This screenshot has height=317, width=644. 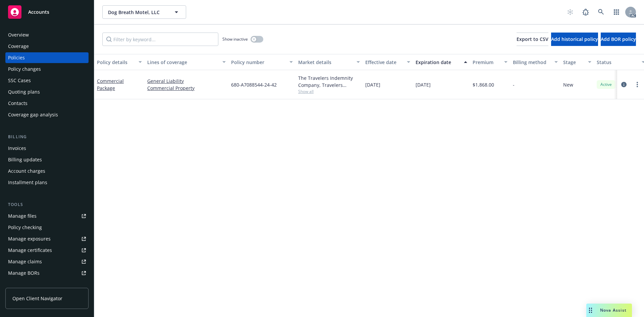 What do you see at coordinates (490, 62) in the screenshot?
I see `button: Premium` at bounding box center [490, 62].